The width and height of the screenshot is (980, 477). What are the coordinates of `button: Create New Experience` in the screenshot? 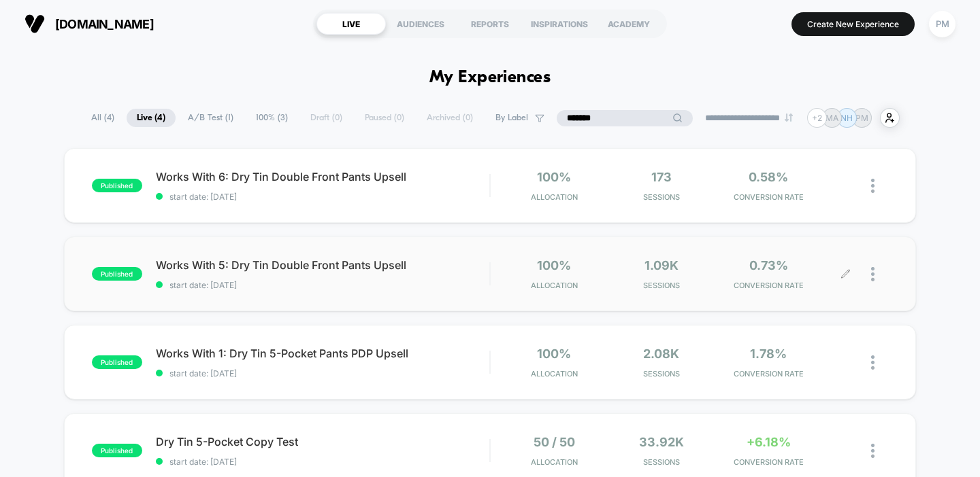 It's located at (853, 24).